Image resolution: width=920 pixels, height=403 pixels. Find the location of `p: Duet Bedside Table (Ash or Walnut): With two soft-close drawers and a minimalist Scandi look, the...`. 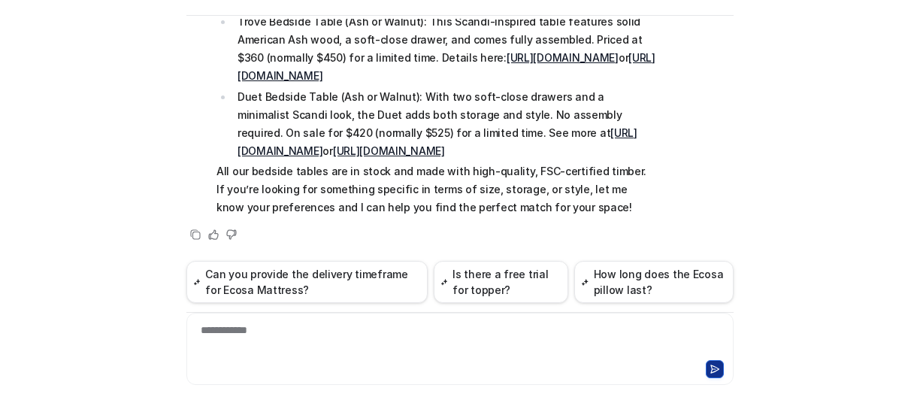

p: Duet Bedside Table (Ash or Walnut): With two soft-close drawers and a minimalist Scandi look, the... is located at coordinates (447, 124).